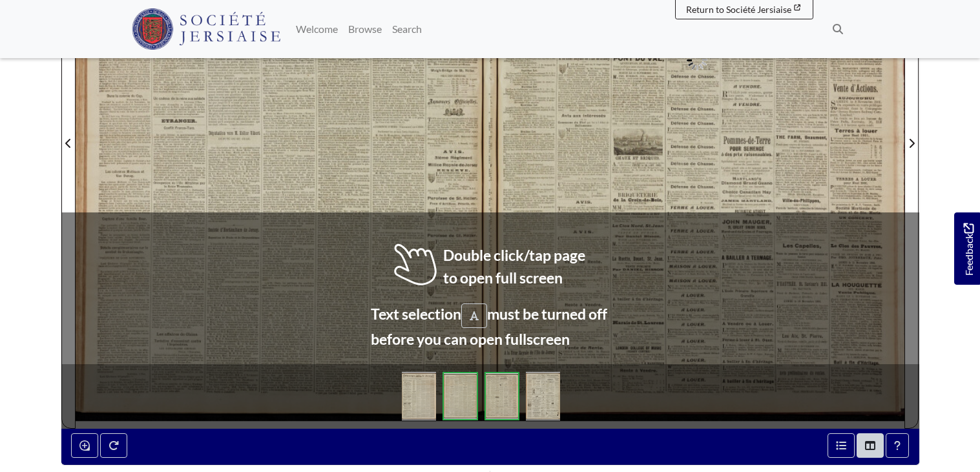 The width and height of the screenshot is (980, 472). Describe the element at coordinates (407, 29) in the screenshot. I see `a: Search` at that location.